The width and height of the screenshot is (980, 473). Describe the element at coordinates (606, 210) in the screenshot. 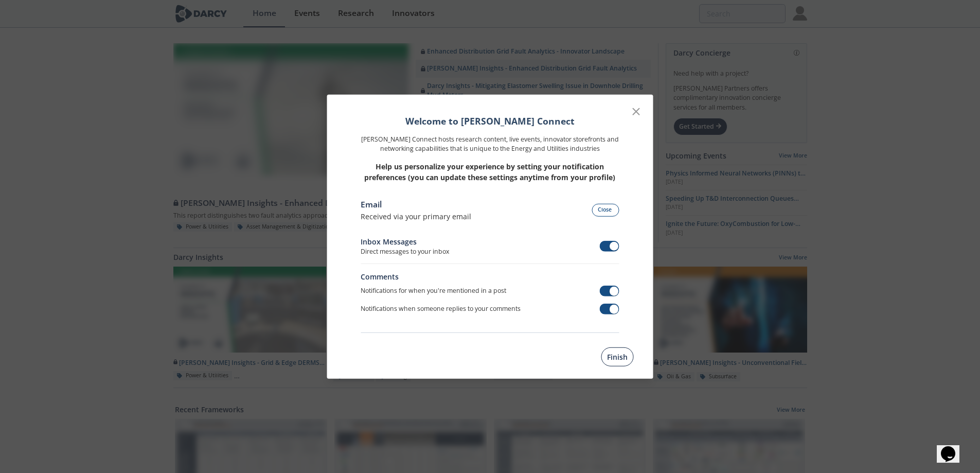

I see `button: Close` at that location.